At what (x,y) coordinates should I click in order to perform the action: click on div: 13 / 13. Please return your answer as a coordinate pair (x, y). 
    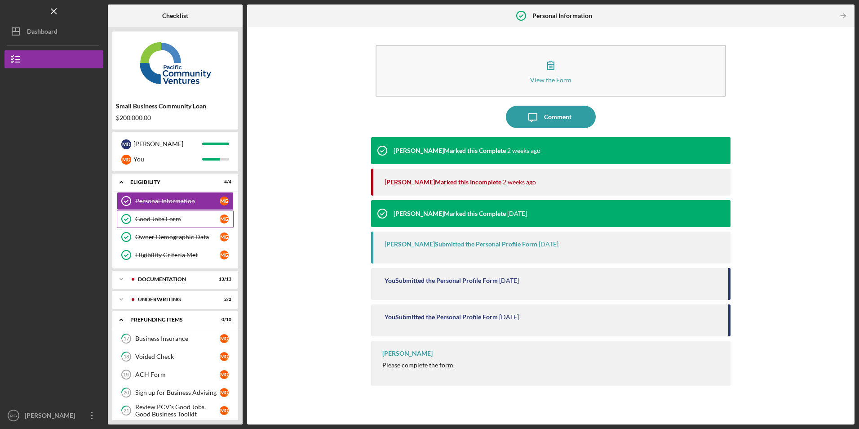
    Looking at the image, I should click on (223, 279).